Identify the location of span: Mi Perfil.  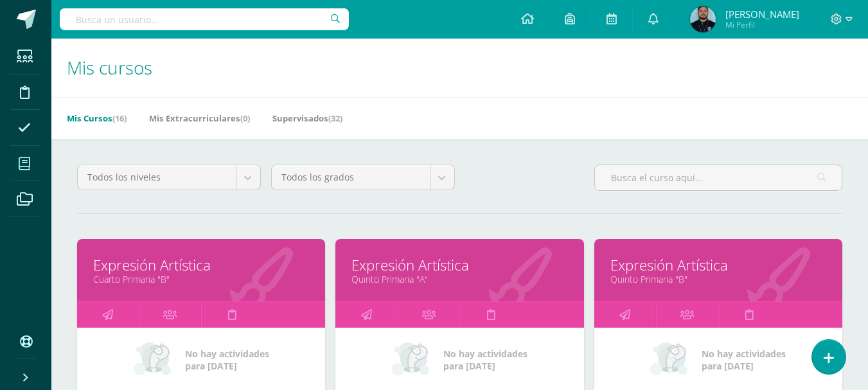
(762, 24).